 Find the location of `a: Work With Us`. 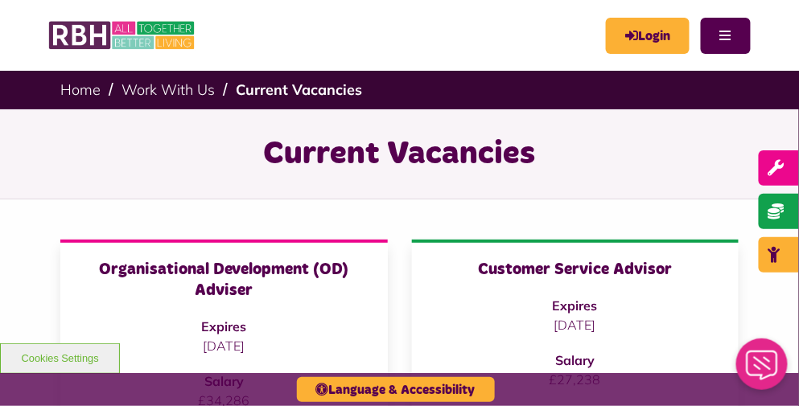

a: Work With Us is located at coordinates (168, 89).